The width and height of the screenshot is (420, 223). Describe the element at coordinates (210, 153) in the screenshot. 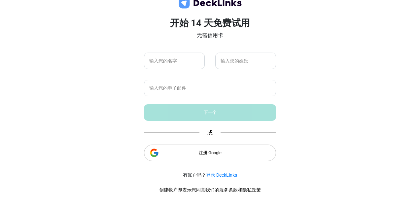

I see `font: 注册 Google` at that location.